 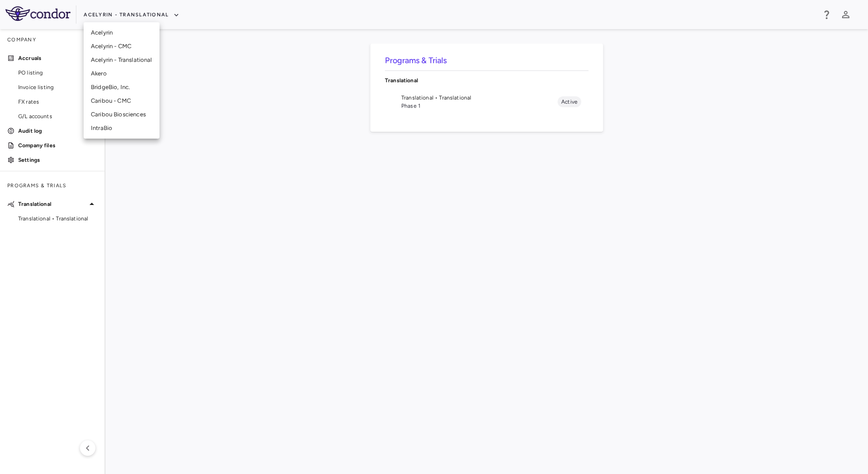 I want to click on li: Caribou - CMC, so click(x=121, y=101).